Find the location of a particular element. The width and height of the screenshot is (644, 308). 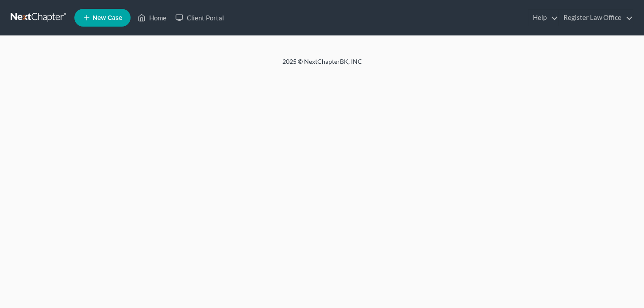

a: Client Portal is located at coordinates (200, 18).